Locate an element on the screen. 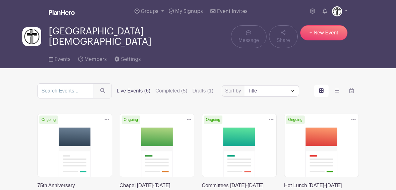 The height and width of the screenshot is (190, 396). label: Sort by is located at coordinates (234, 91).